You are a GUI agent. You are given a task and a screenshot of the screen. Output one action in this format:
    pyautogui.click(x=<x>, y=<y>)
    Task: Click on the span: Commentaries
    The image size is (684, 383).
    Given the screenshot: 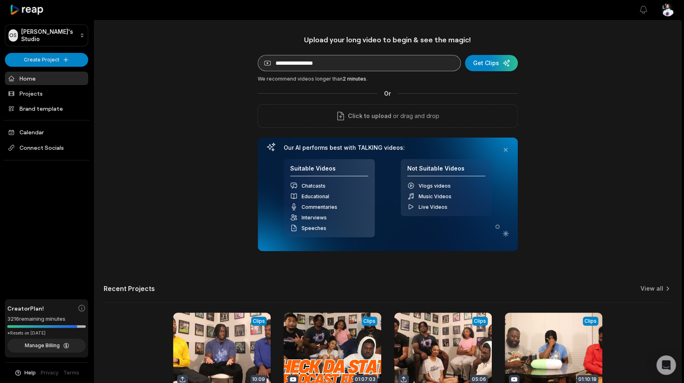 What is the action you would take?
    pyautogui.click(x=320, y=207)
    